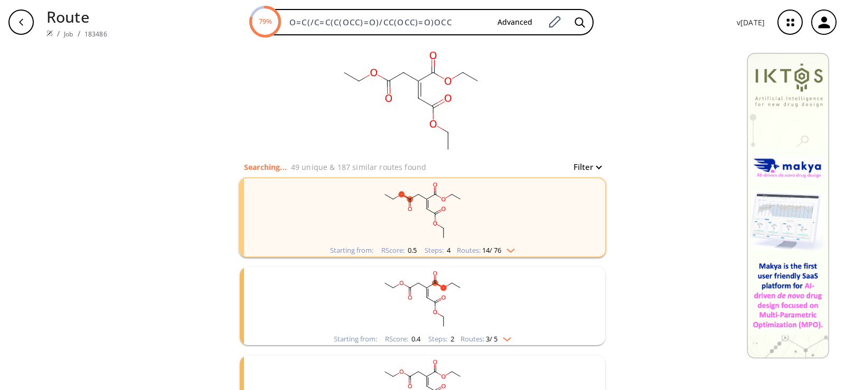 The width and height of the screenshot is (845, 390). What do you see at coordinates (788, 206) in the screenshot?
I see `img: Banner` at bounding box center [788, 206].